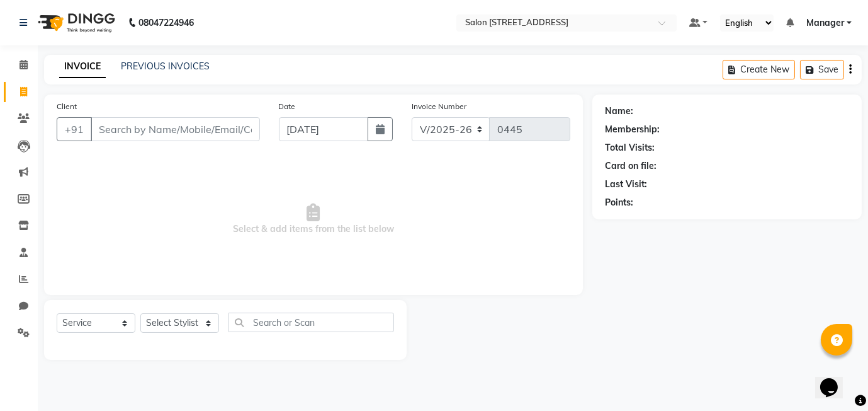 The width and height of the screenshot is (868, 411). What do you see at coordinates (439, 107) in the screenshot?
I see `label: Invoice Number` at bounding box center [439, 107].